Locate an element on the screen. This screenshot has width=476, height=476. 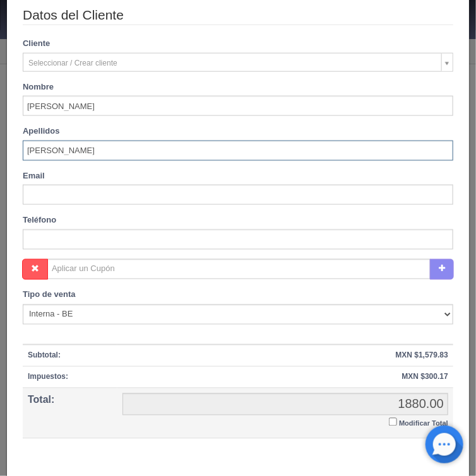
a: Seleccionar / Crear cliente is located at coordinates (238, 62).